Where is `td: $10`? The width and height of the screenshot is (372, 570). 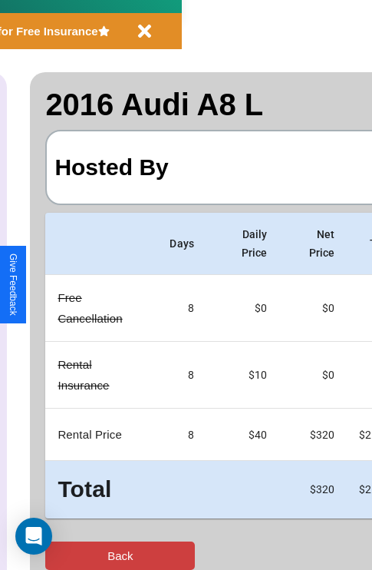 td: $10 is located at coordinates (243, 375).